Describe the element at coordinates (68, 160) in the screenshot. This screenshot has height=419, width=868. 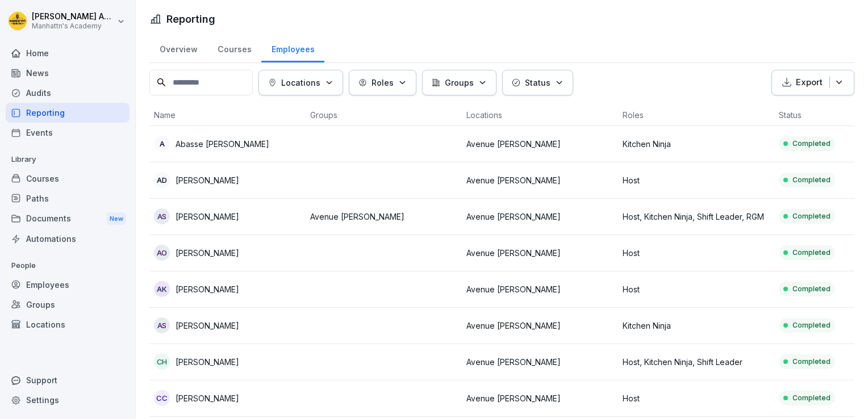
I see `p: Library` at that location.